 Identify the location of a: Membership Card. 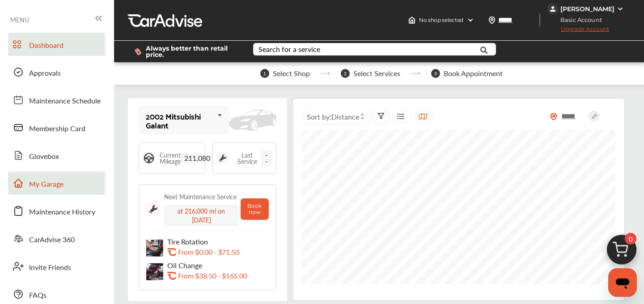
(57, 127).